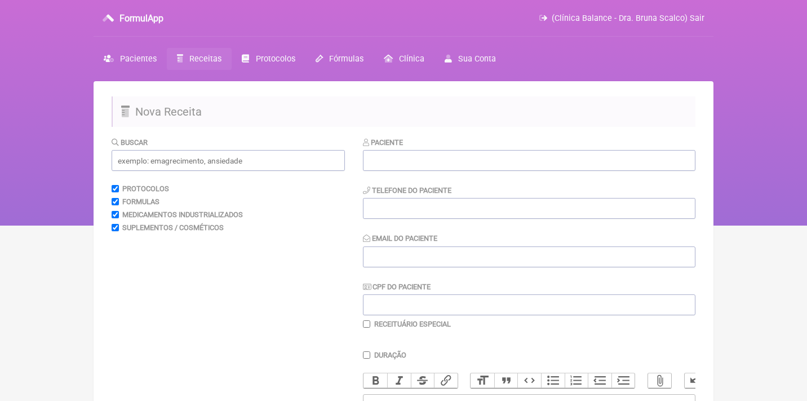  What do you see at coordinates (141, 201) in the screenshot?
I see `label: Formulas` at bounding box center [141, 201].